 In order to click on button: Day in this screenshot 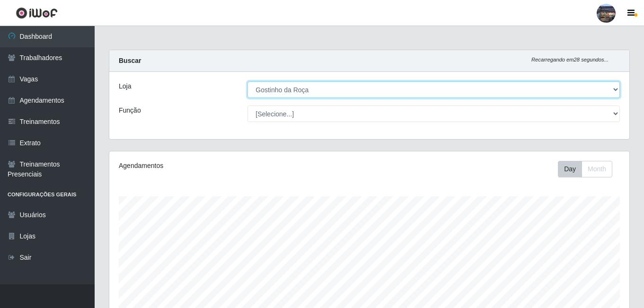, I will do `click(570, 169)`.